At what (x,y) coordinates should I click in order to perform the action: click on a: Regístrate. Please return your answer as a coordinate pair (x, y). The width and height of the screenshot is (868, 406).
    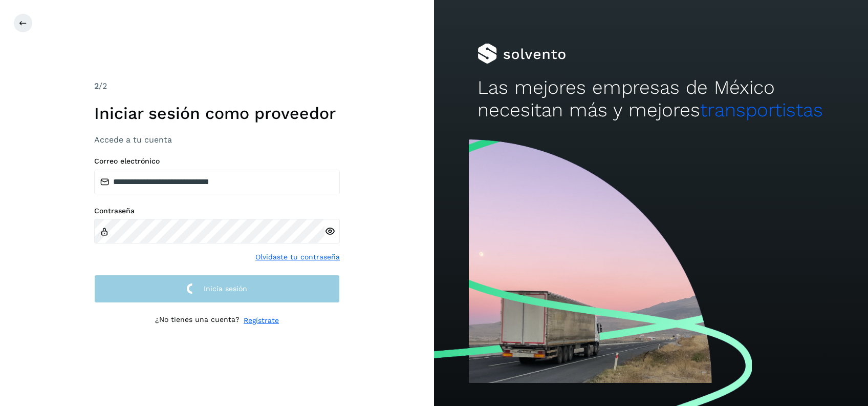
    Looking at the image, I should click on (261, 320).